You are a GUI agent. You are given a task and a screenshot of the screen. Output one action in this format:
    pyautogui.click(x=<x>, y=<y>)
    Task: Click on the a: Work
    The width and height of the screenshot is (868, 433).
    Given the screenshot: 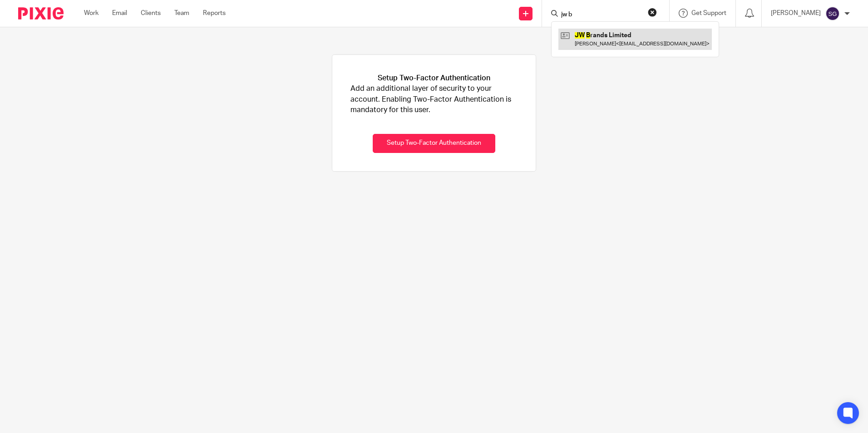 What is the action you would take?
    pyautogui.click(x=91, y=13)
    